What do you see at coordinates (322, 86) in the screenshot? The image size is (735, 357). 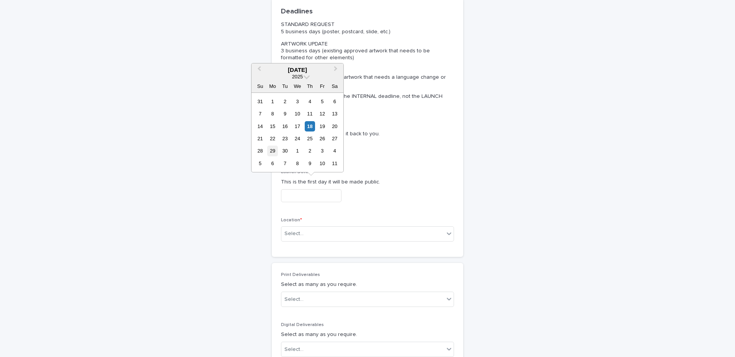 I see `div: Fr` at bounding box center [322, 86].